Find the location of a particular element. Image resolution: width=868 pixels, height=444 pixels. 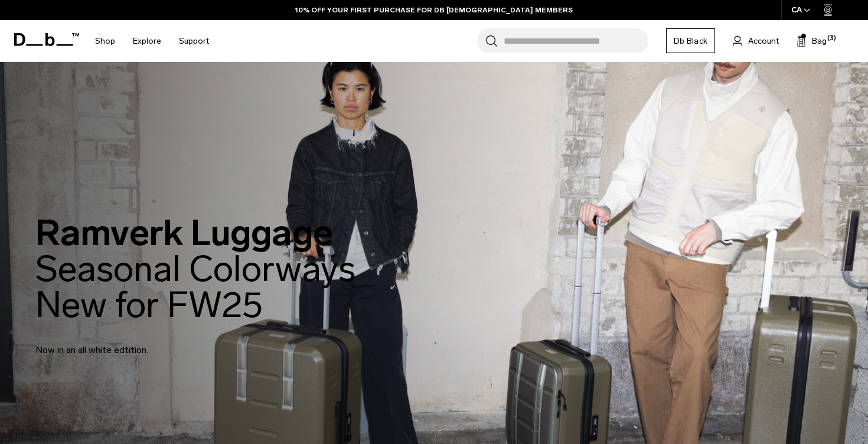

span: Seasonal Colorways New for FW25 is located at coordinates (195, 287).